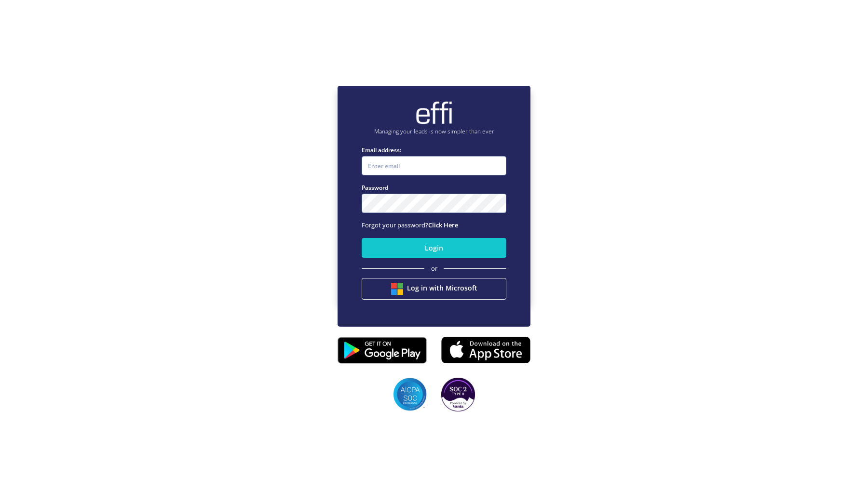  Describe the element at coordinates (382, 350) in the screenshot. I see `img: playstore.0fabf2e.png` at that location.